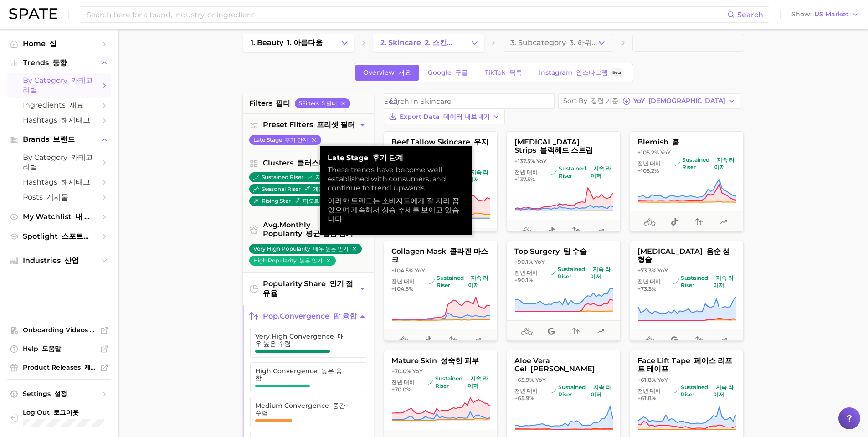 The width and height of the screenshot is (868, 437). I want to click on span: popularity share: Google, so click(551, 332).